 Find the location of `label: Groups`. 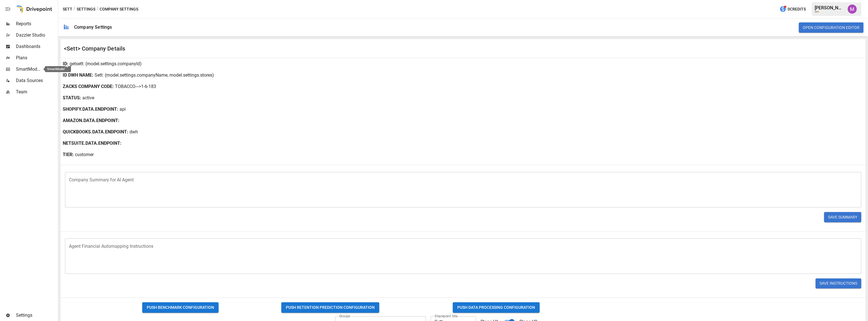

label: Groups is located at coordinates (345, 316).